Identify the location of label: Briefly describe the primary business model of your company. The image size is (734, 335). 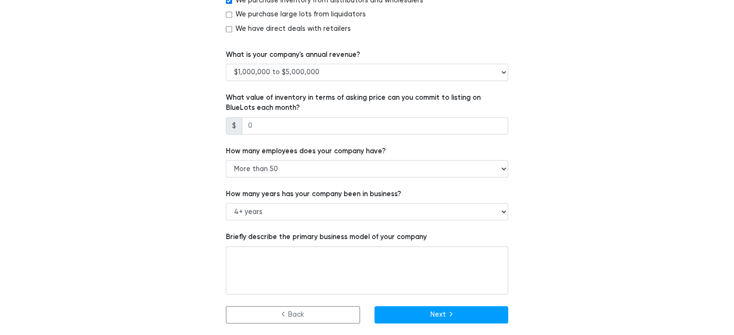
(326, 237).